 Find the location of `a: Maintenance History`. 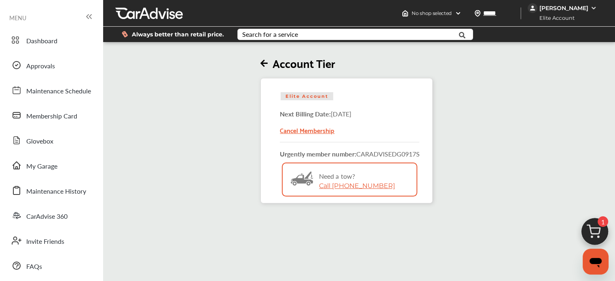

a: Maintenance History is located at coordinates (51, 191).